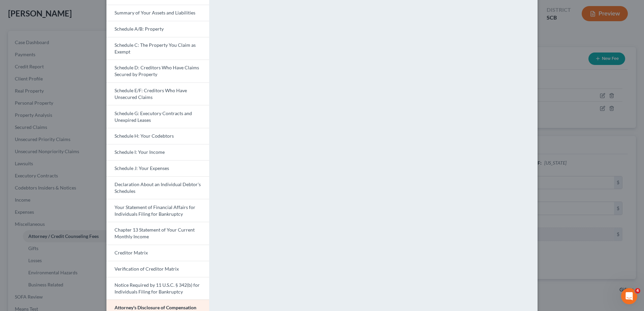 The height and width of the screenshot is (311, 644). What do you see at coordinates (157, 210) in the screenshot?
I see `a: Your Statement of Financial Affairs for Individuals Filing for Bankruptcy` at bounding box center [157, 210].